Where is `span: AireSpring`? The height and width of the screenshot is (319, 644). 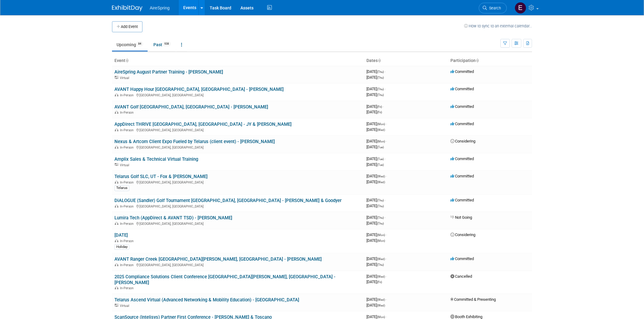 span: AireSpring is located at coordinates (160, 8).